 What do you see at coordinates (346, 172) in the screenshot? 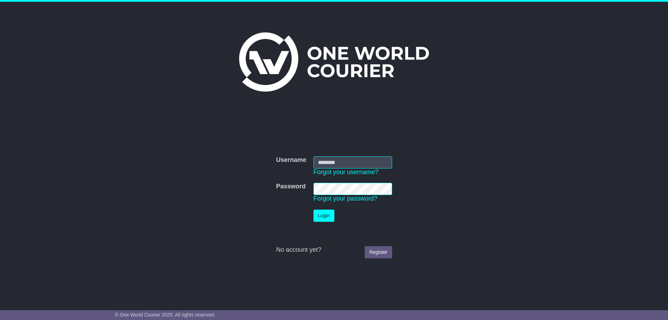
I see `a: Forgot your username?` at bounding box center [346, 172].